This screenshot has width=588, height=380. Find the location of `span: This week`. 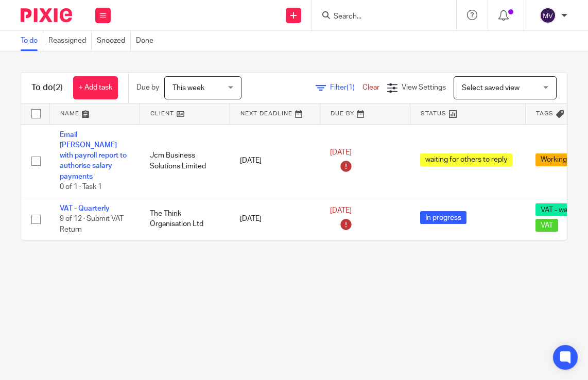

span: This week is located at coordinates (188, 88).